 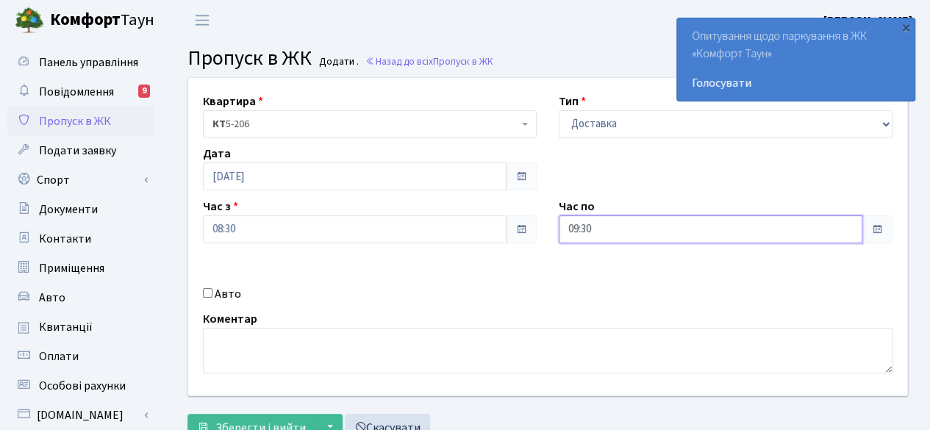 I want to click on label: Час з, so click(x=221, y=207).